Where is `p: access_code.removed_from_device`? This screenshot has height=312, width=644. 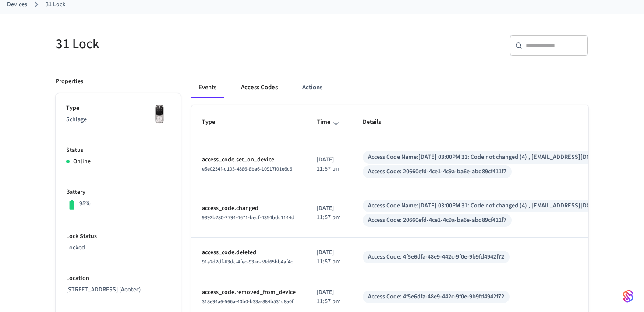 p: access_code.removed_from_device is located at coordinates (249, 293).